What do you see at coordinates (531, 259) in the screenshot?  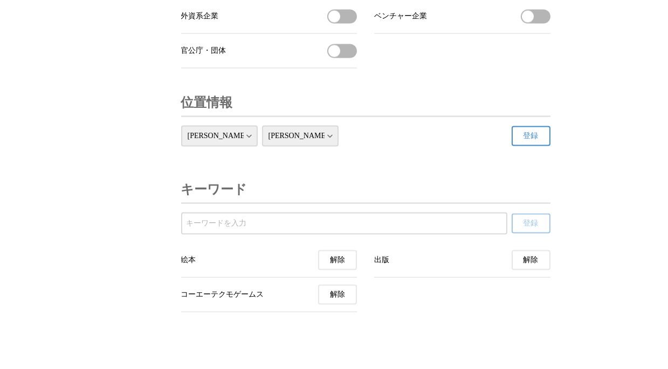 I see `button: 出版の受信を解除` at bounding box center [531, 259].